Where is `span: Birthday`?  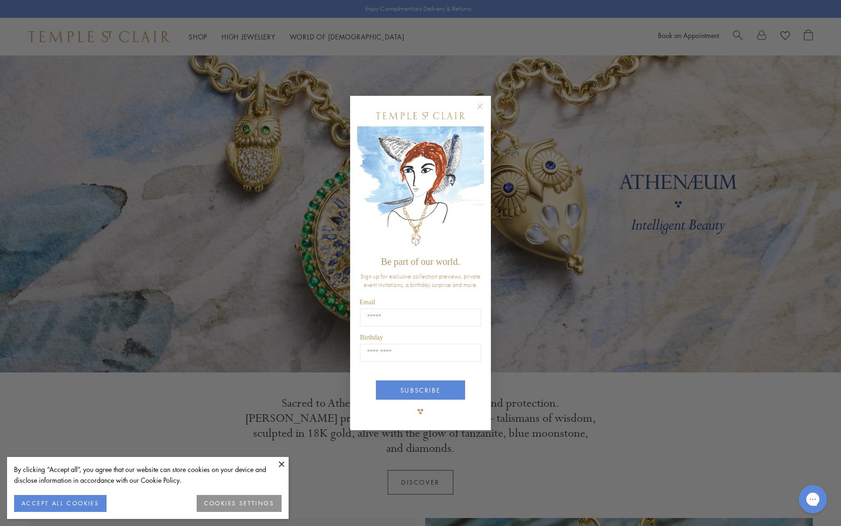 span: Birthday is located at coordinates (371, 337).